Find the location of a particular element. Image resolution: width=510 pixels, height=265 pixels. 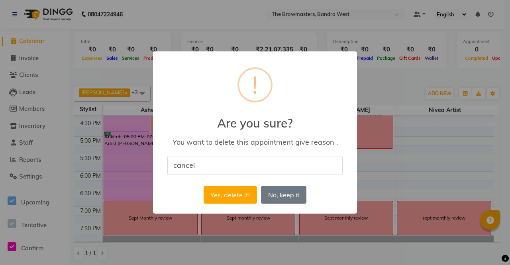

button: No, keep it is located at coordinates (284, 195).